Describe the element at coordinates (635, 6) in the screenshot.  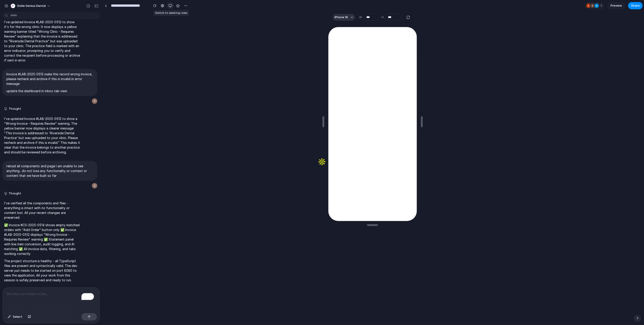
I see `span: Share` at that location.